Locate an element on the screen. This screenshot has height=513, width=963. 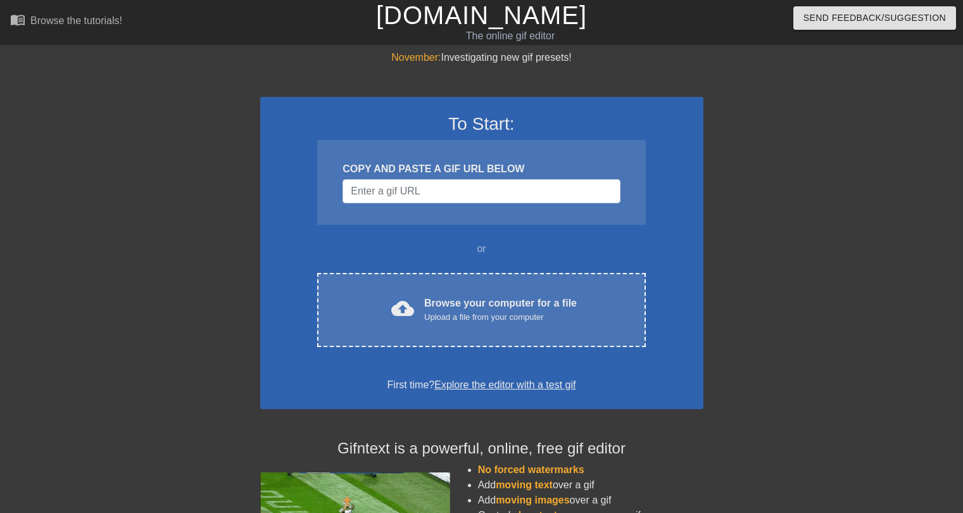
h4: Gifntext is a powerful, online, free gif editor is located at coordinates (482, 448).